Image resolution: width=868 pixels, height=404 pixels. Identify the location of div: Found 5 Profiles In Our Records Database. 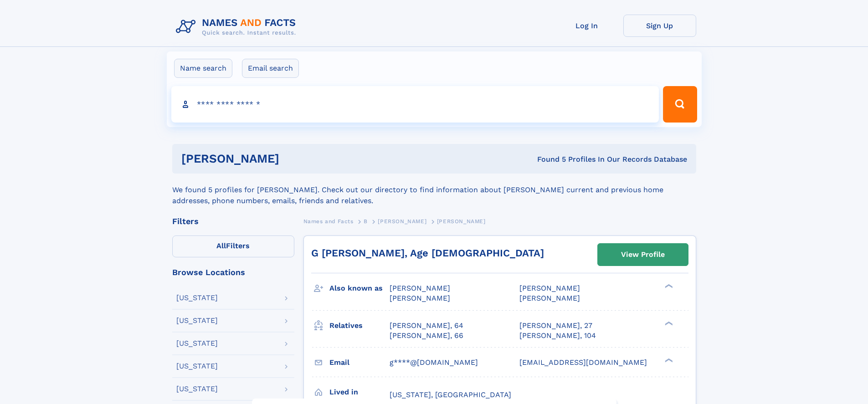
(548, 159).